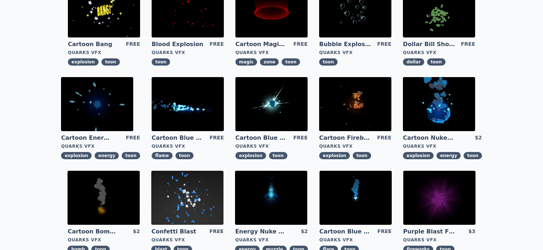  I want to click on a: Cartoon Blue Flare, so click(345, 232).